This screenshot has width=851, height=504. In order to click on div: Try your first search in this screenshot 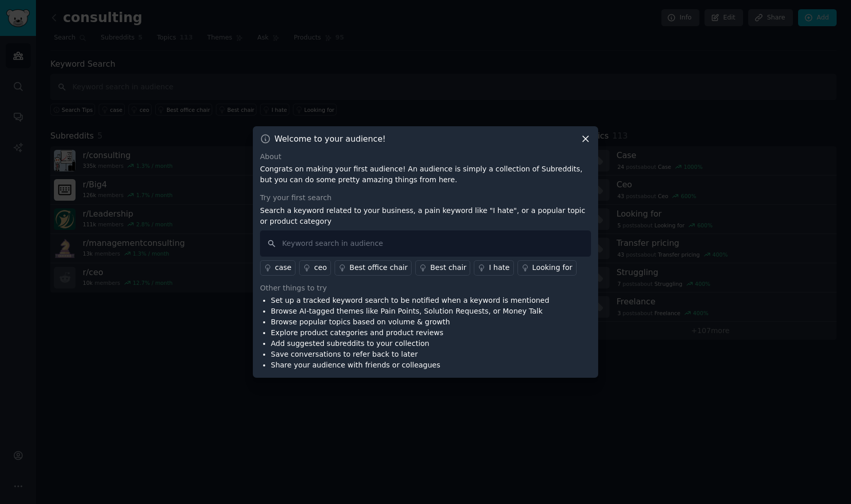, I will do `click(426, 198)`.